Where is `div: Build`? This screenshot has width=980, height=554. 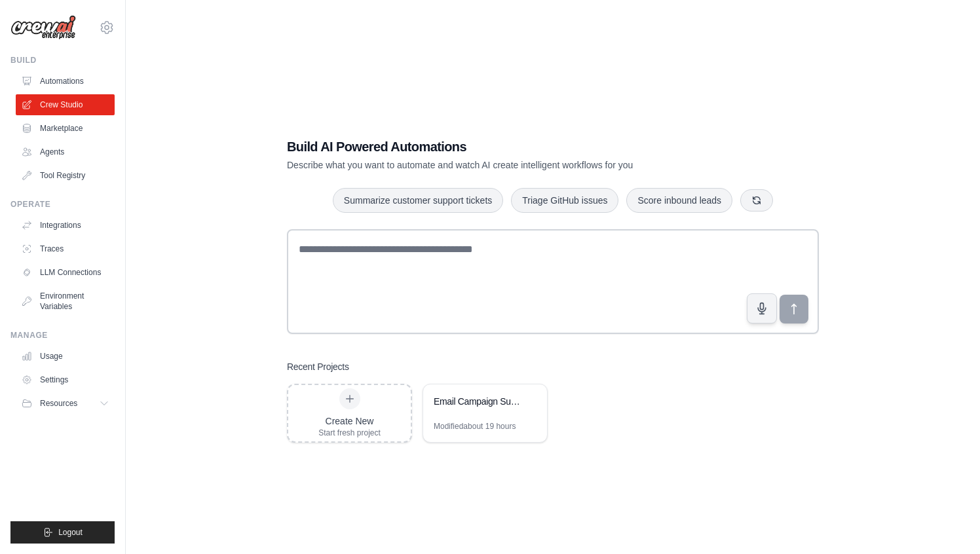
div: Build is located at coordinates (63, 60).